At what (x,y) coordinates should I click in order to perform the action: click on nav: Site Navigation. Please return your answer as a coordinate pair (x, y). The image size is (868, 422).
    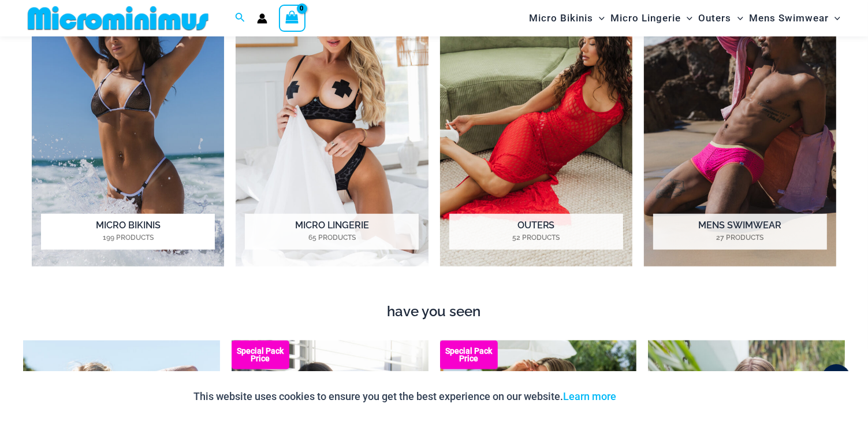
    Looking at the image, I should click on (684, 18).